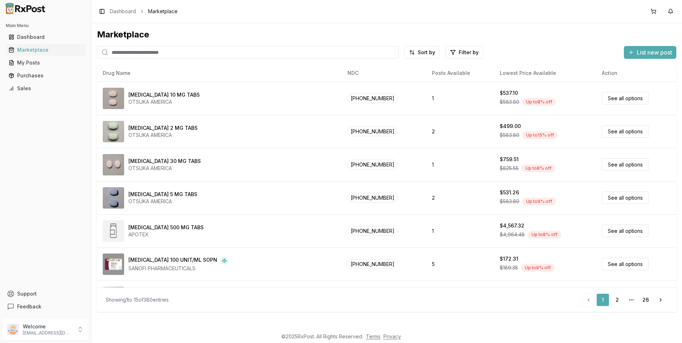  Describe the element at coordinates (509, 268) in the screenshot. I see `span: $189.35` at that location.